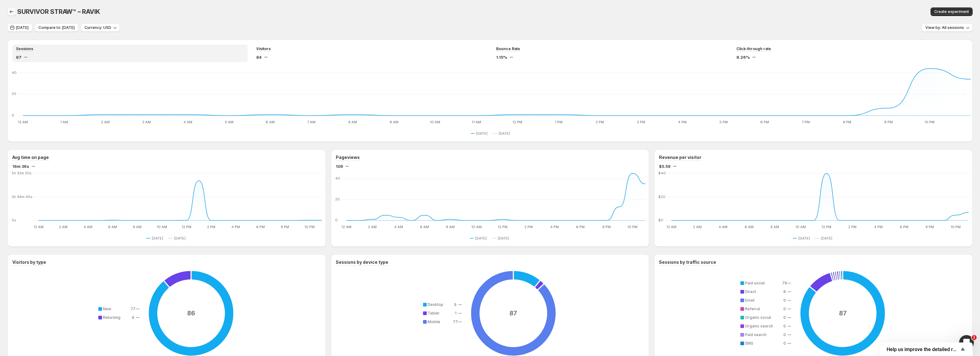 Image resolution: width=980 pixels, height=356 pixels. What do you see at coordinates (439, 313) in the screenshot?
I see `td: Tablet` at bounding box center [439, 313].